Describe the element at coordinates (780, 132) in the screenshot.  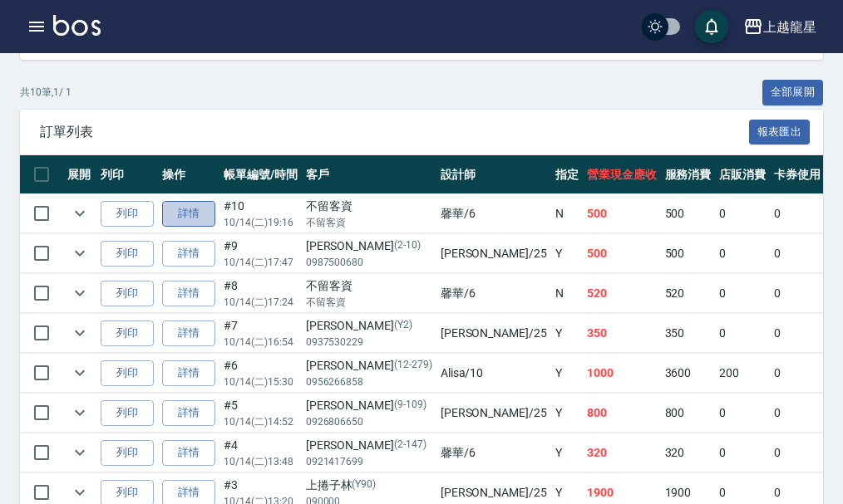
I see `button: 報表匯出` at that location.